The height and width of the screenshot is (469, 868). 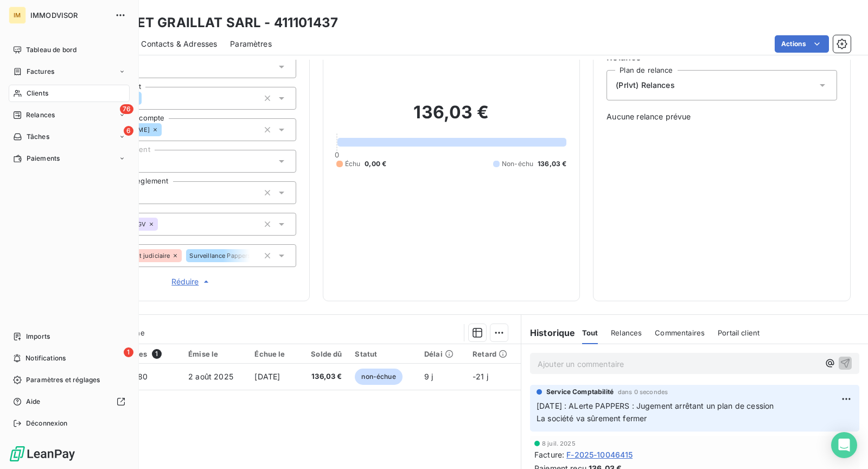 I want to click on div: Échue le, so click(x=273, y=354).